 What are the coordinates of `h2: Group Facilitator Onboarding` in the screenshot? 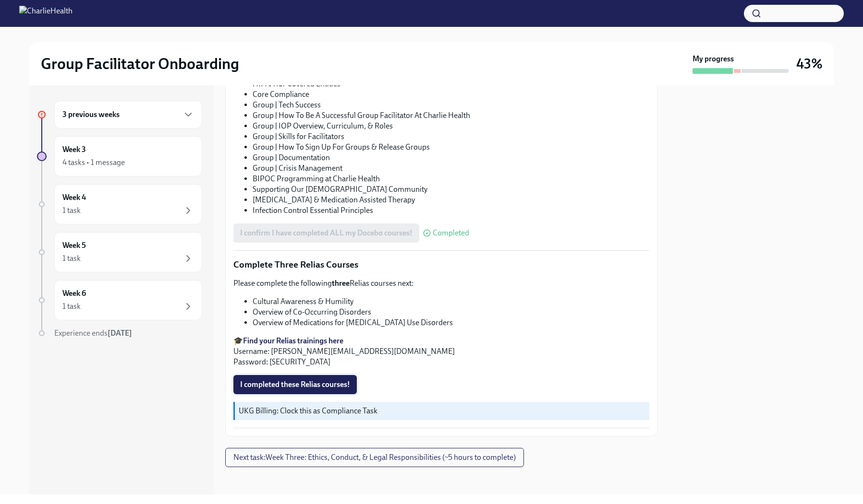 It's located at (140, 64).